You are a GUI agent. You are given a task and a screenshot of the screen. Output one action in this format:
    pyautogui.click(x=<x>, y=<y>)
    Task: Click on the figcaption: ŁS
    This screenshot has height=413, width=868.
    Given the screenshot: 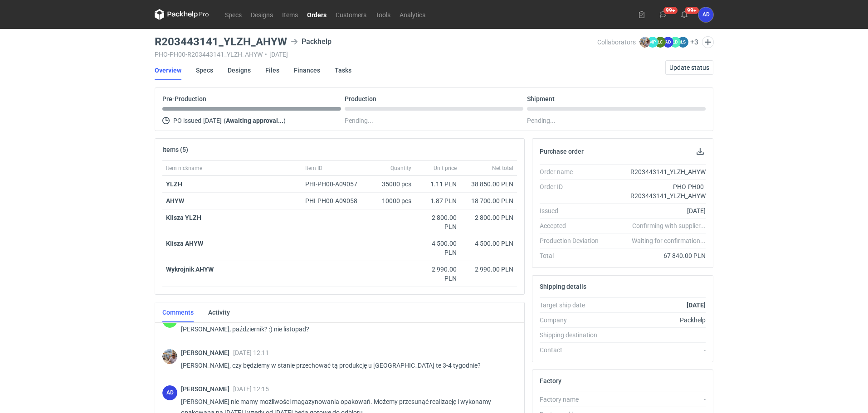 What is the action you would take?
    pyautogui.click(x=683, y=42)
    